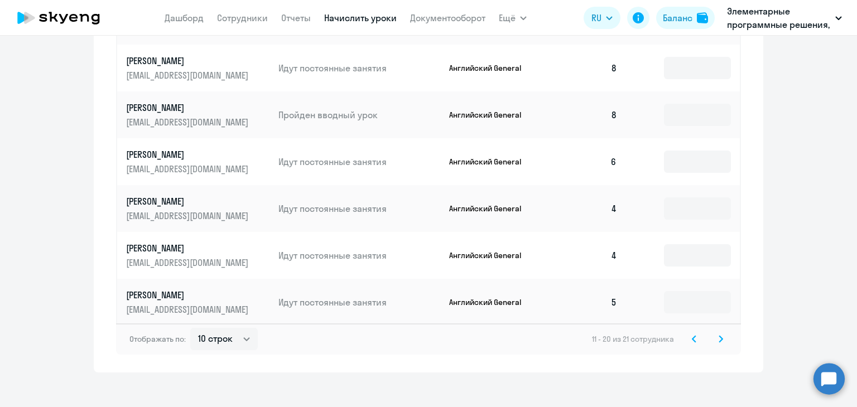 Image resolution: width=857 pixels, height=407 pixels. Describe the element at coordinates (359, 115) in the screenshot. I see `p: Пройден вводный урок` at that location.